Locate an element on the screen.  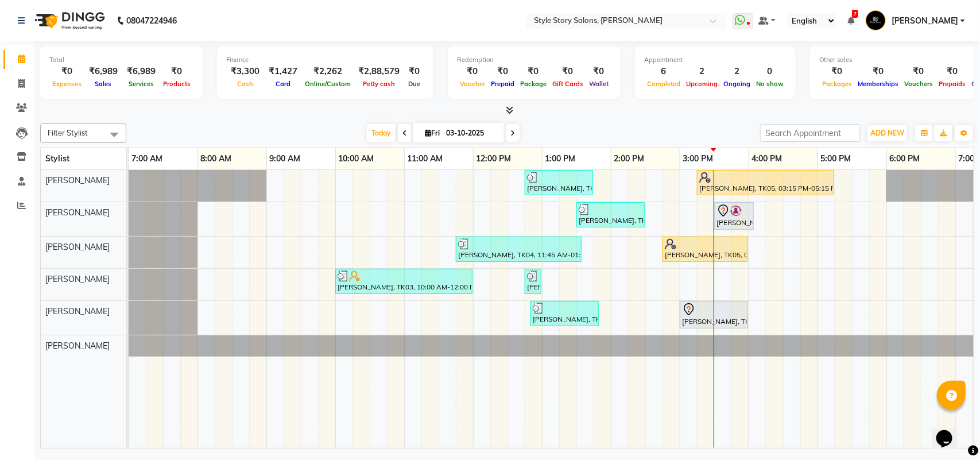
span: Upcoming is located at coordinates (701, 84).